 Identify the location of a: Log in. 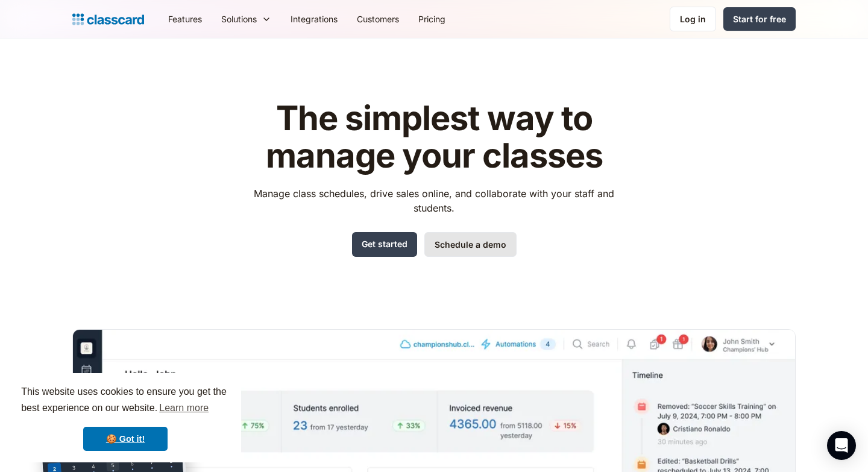
(692, 19).